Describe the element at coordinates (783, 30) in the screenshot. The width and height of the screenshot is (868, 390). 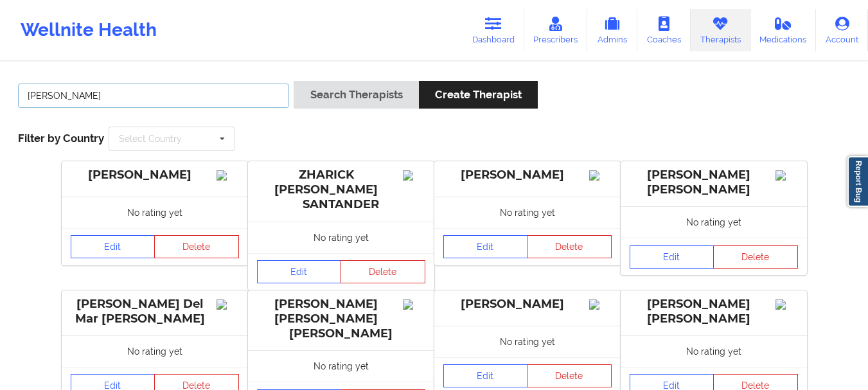
I see `a: Medications` at that location.